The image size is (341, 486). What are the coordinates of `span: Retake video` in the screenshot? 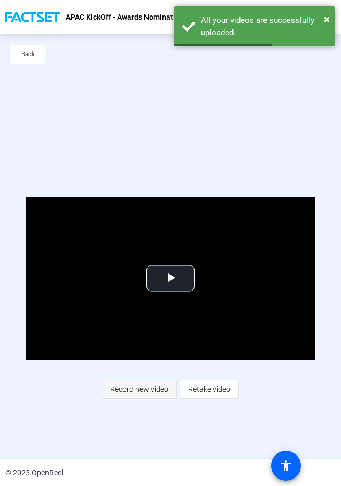 It's located at (209, 389).